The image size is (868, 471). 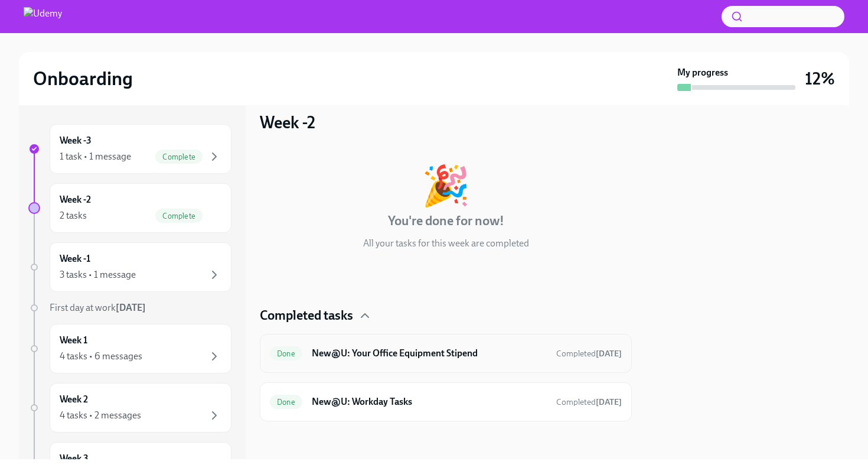 I want to click on h4: You're done for now!, so click(x=446, y=221).